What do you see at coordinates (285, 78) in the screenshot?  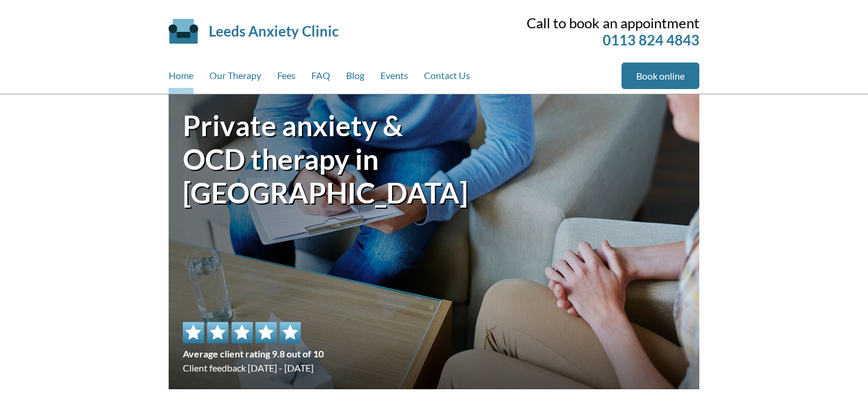 I see `a: Fees` at bounding box center [285, 78].